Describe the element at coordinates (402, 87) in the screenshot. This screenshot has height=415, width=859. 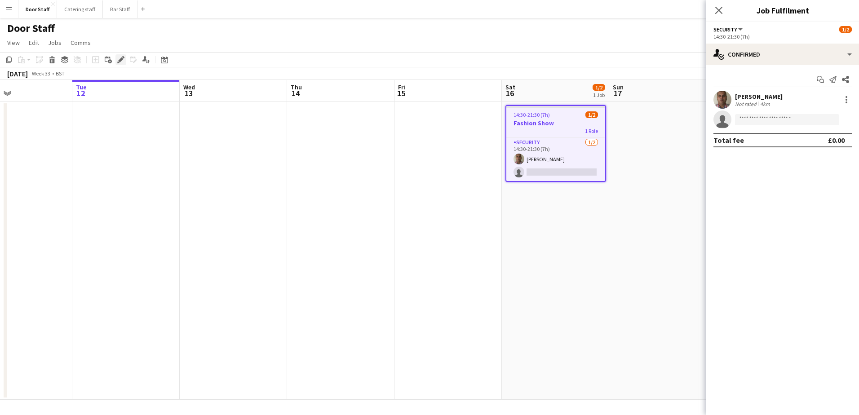
I see `span: Fri` at that location.